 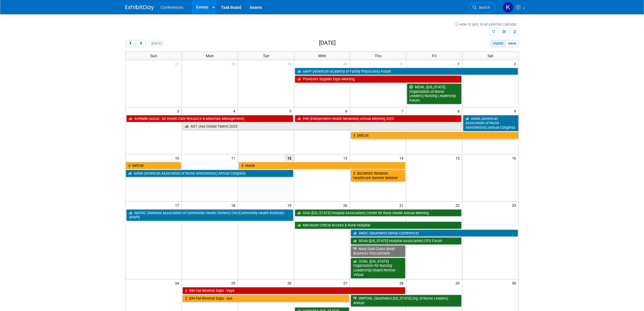 I want to click on span: 23, so click(x=514, y=205).